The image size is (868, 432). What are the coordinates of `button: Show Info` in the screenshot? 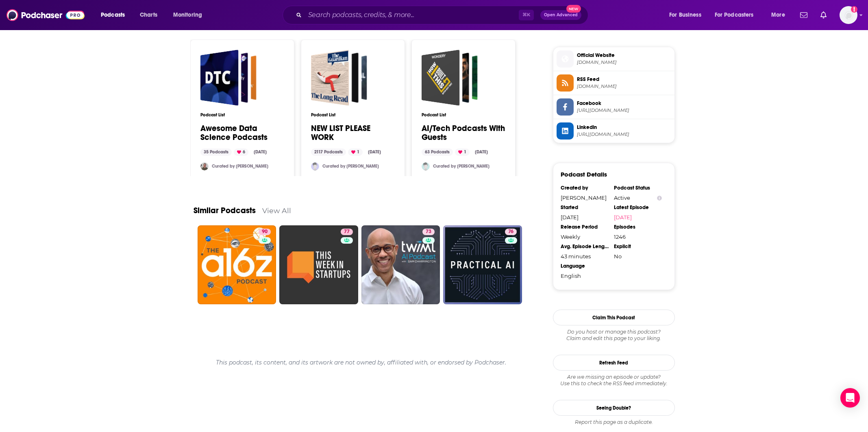 It's located at (659, 198).